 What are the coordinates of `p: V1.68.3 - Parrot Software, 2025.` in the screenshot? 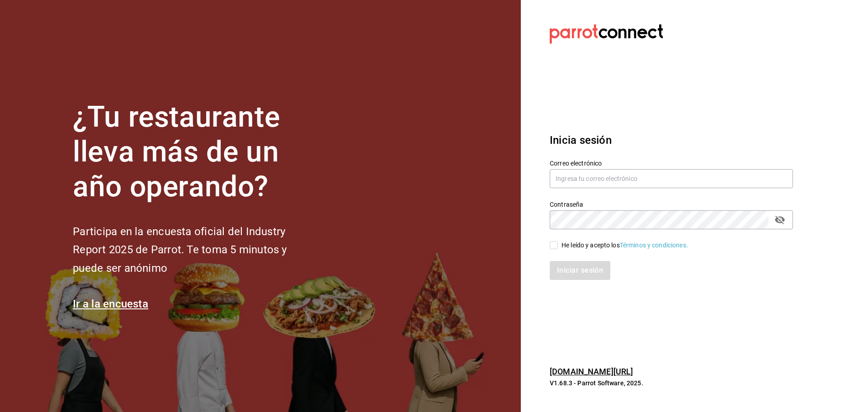 It's located at (671, 383).